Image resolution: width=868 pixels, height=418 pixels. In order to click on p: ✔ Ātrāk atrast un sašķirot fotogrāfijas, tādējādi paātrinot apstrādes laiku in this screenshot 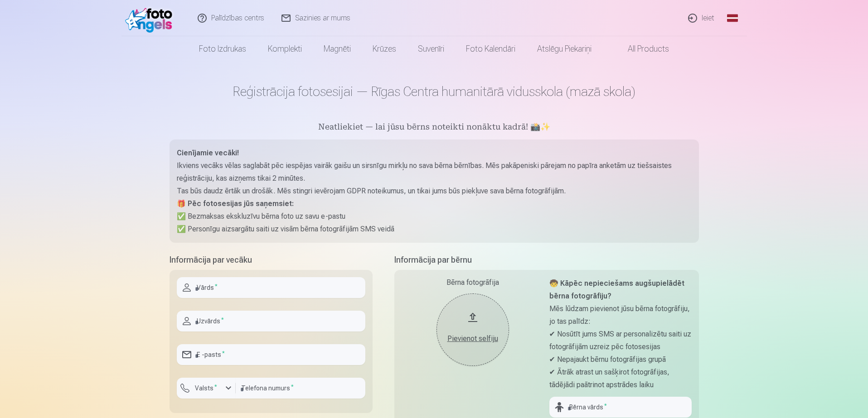, I will do `click(620, 378)`.